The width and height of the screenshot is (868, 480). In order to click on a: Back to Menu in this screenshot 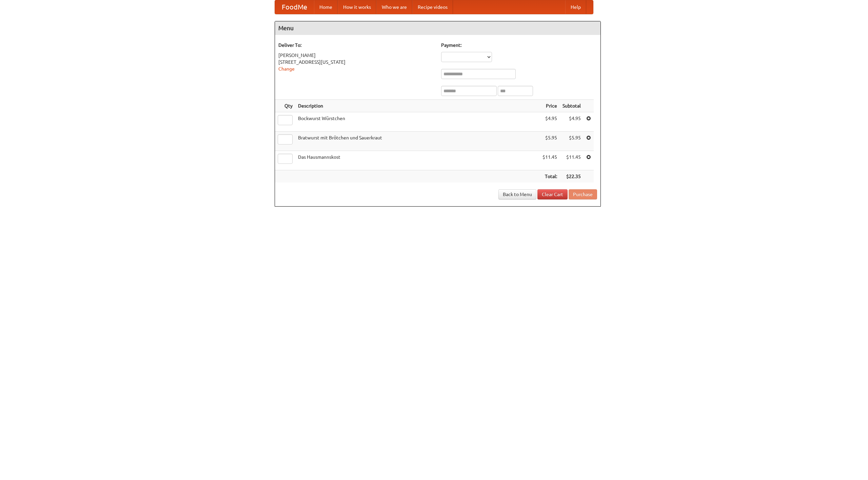, I will do `click(518, 194)`.